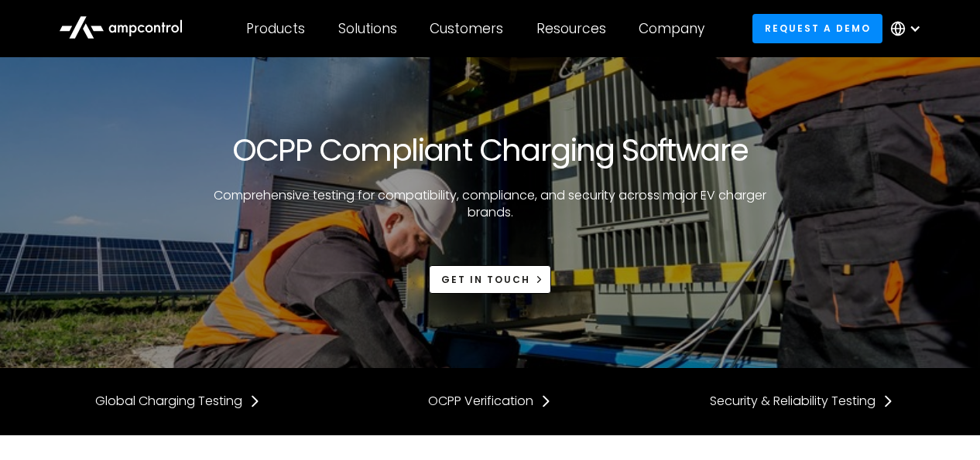  Describe the element at coordinates (169, 401) in the screenshot. I see `div: Global Charging Testing` at that location.